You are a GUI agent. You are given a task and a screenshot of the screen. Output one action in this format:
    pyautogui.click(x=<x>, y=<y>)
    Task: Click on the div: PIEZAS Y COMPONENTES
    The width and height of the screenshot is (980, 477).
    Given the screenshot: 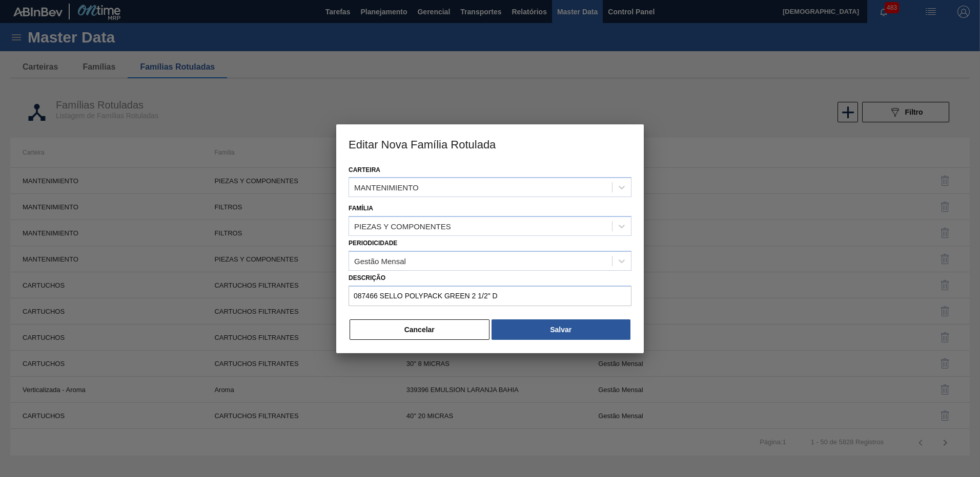 What is the action you would take?
    pyautogui.click(x=402, y=226)
    